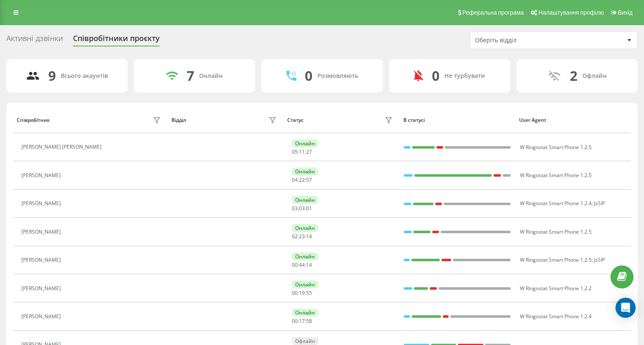 The image size is (644, 345). Describe the element at coordinates (309, 208) in the screenshot. I see `span: 01` at that location.